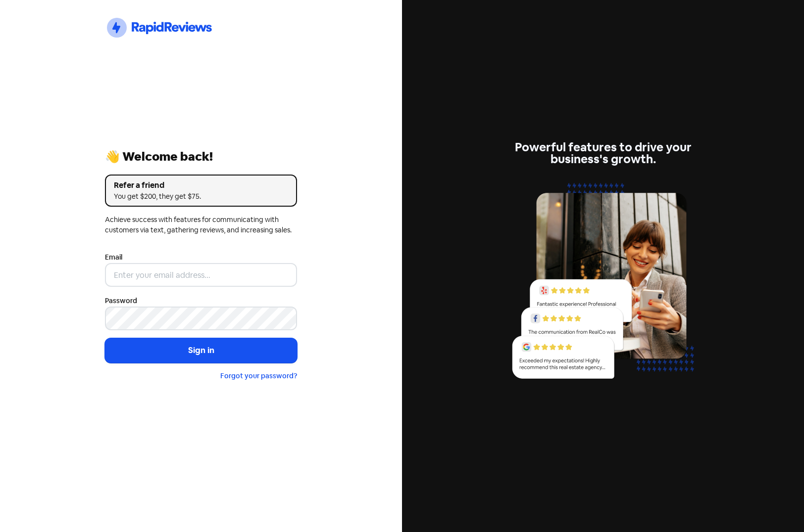 This screenshot has height=532, width=804. I want to click on div: 👋 Welcome back!, so click(201, 157).